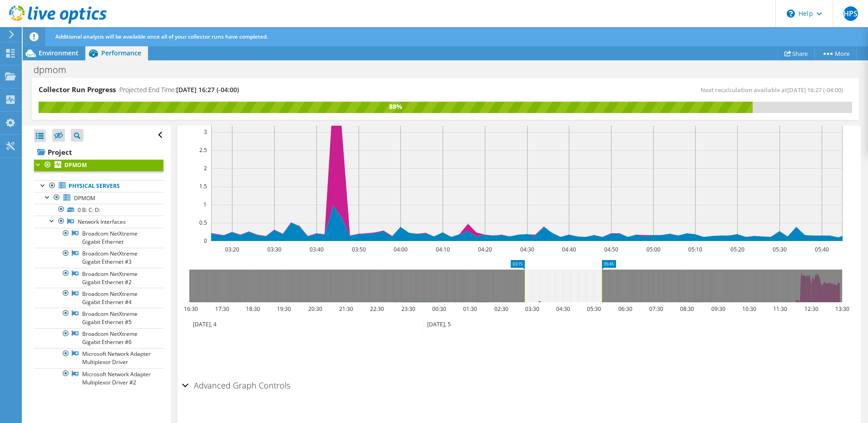 This screenshot has width=868, height=423. Describe the element at coordinates (99, 317) in the screenshot. I see `a: Broadcom NetXtreme Gigabit Ethernet #5` at that location.